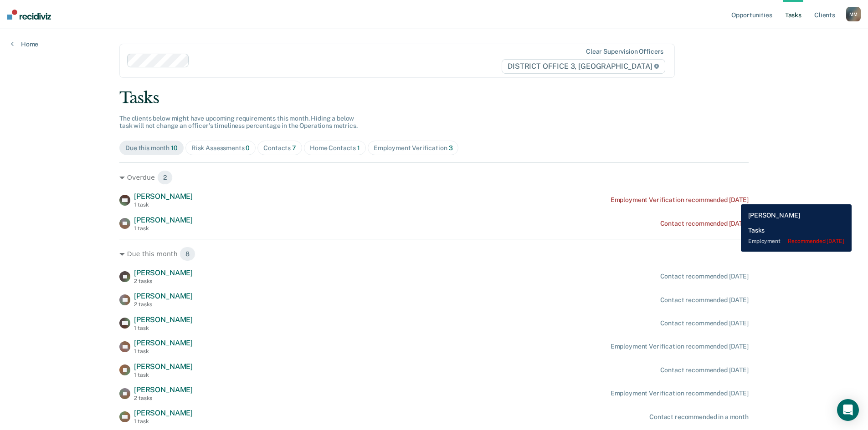  What do you see at coordinates (434, 254) in the screenshot?
I see `div: Due this month 8` at bounding box center [434, 254].